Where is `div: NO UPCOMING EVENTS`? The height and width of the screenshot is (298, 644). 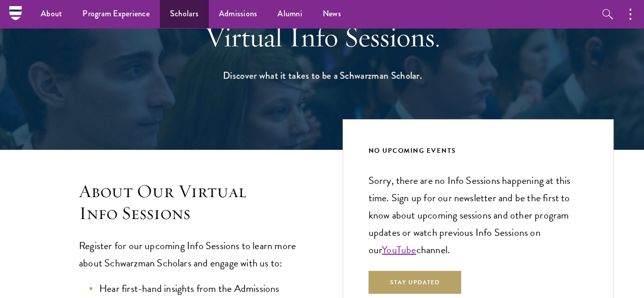 div: NO UPCOMING EVENTS is located at coordinates (478, 151).